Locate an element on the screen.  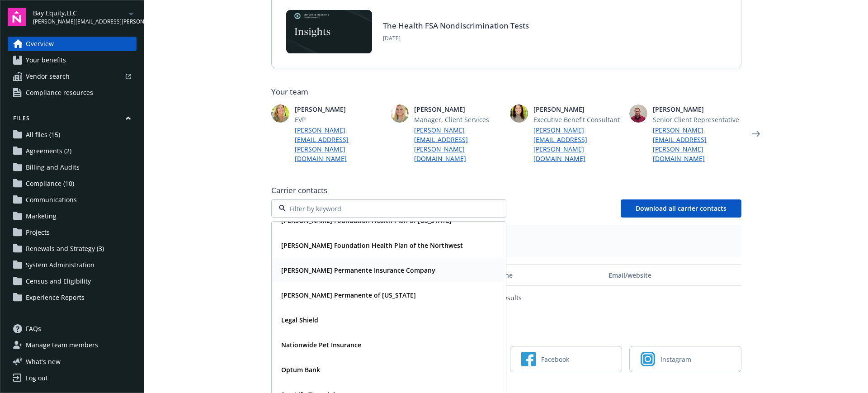
span: Compliance (10) is located at coordinates (50, 183).